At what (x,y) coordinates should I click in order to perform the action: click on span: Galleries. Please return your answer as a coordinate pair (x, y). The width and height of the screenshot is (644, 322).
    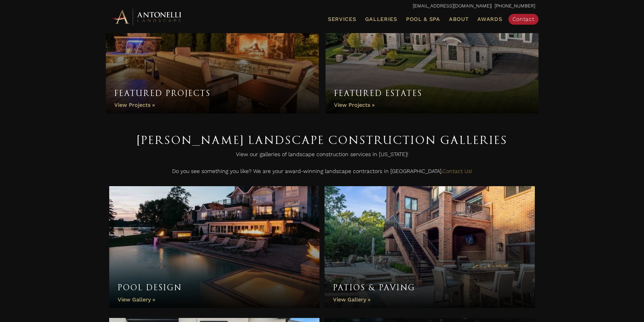
    Looking at the image, I should click on (381, 19).